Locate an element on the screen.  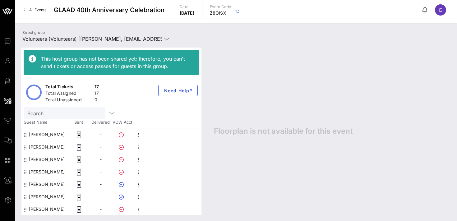
div: Total Unassigned is located at coordinates (69, 100).